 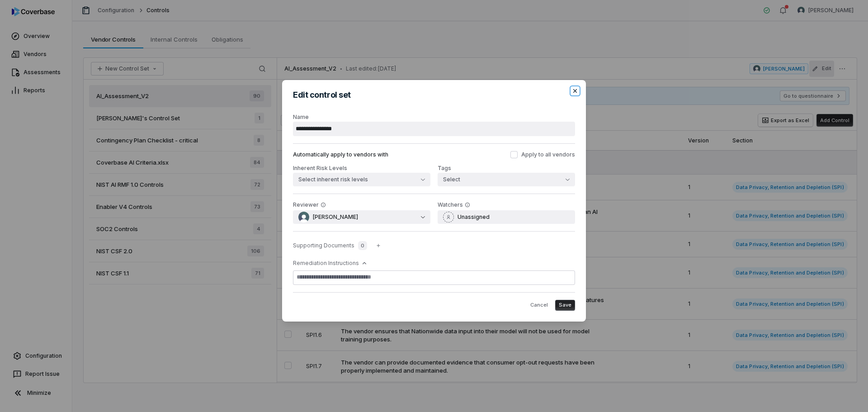 What do you see at coordinates (565, 305) in the screenshot?
I see `button: Save` at bounding box center [565, 305].